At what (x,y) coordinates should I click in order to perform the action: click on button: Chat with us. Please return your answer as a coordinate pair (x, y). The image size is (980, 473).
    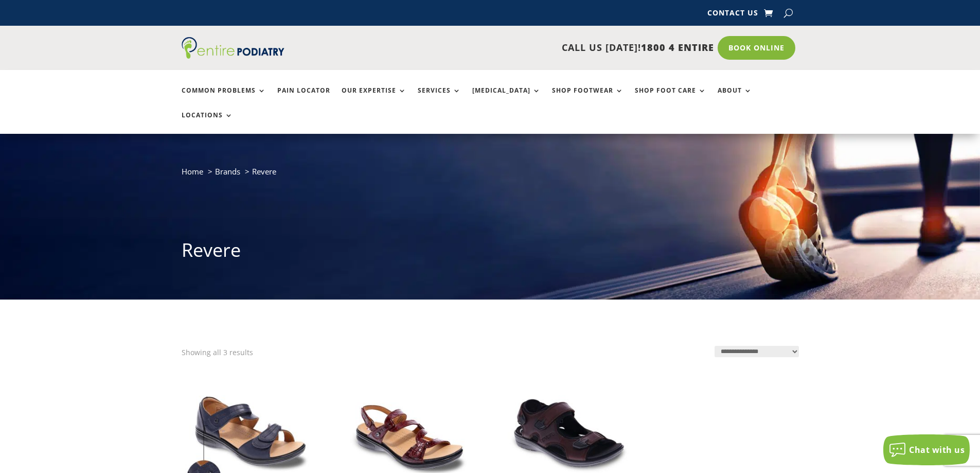
    Looking at the image, I should click on (926, 450).